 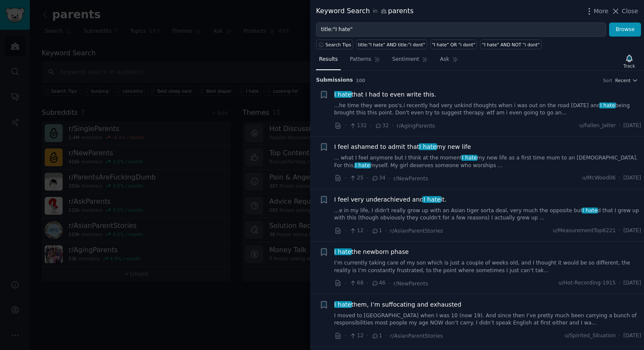 What do you see at coordinates (372, 252) in the screenshot?
I see `span: the newborn phase` at bounding box center [372, 252].